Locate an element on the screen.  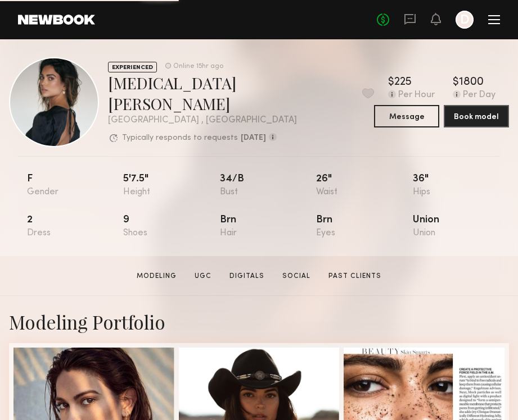
div: 1800 is located at coordinates (471, 83).